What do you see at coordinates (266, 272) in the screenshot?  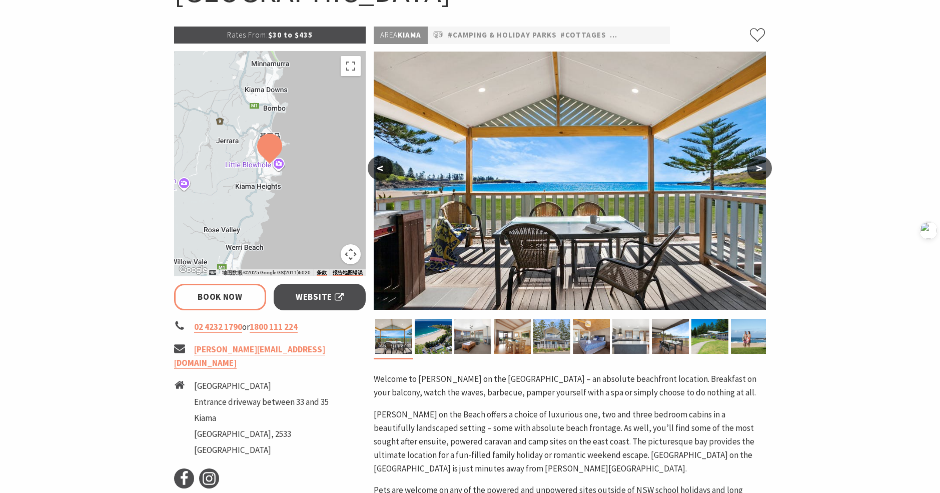 I see `span: 地图数据 ©2025 Google GS(2011)6020` at bounding box center [266, 272].